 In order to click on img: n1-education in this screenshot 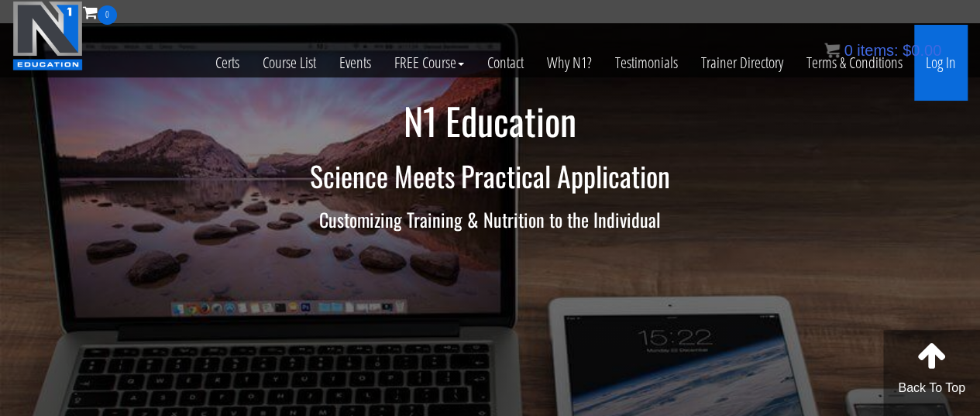, I will do `click(47, 35)`.